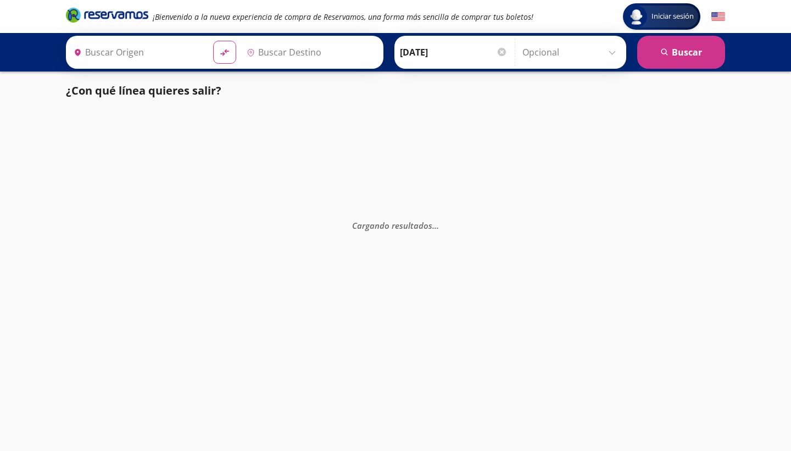  Describe the element at coordinates (107, 15) in the screenshot. I see `i: Brand Logo` at that location.